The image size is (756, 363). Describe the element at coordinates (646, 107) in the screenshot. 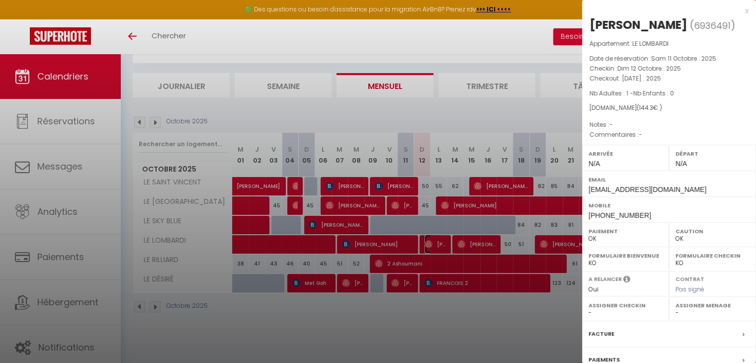

I see `span: 144.3` at that location.